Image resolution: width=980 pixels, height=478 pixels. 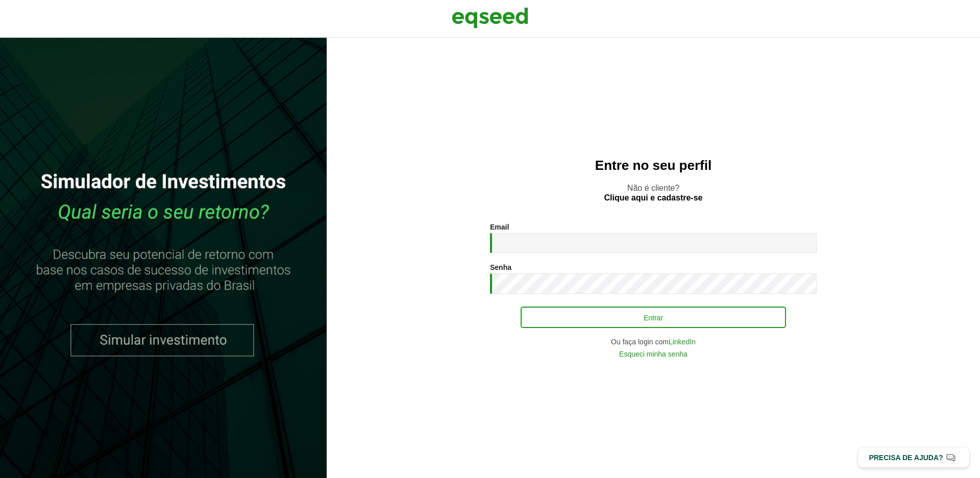 I want to click on a: LinkedIn, so click(x=682, y=342).